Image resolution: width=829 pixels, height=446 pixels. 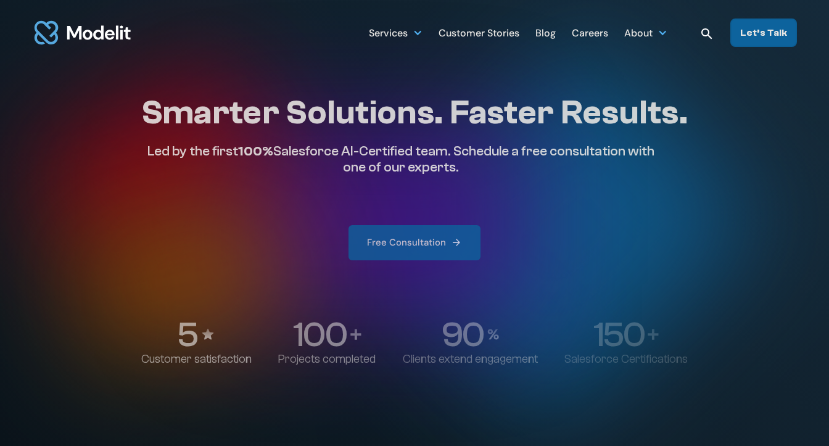 I want to click on a: Careers, so click(x=590, y=32).